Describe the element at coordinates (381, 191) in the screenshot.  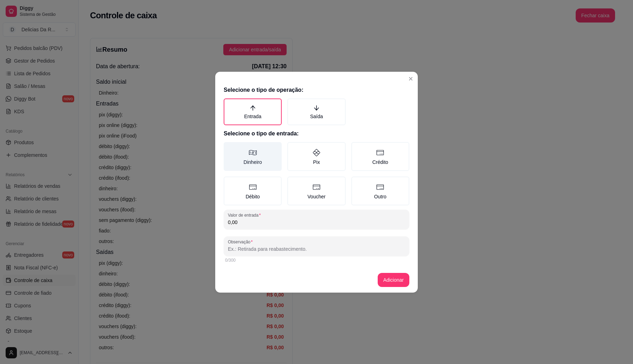
I see `label: Outro` at that location.